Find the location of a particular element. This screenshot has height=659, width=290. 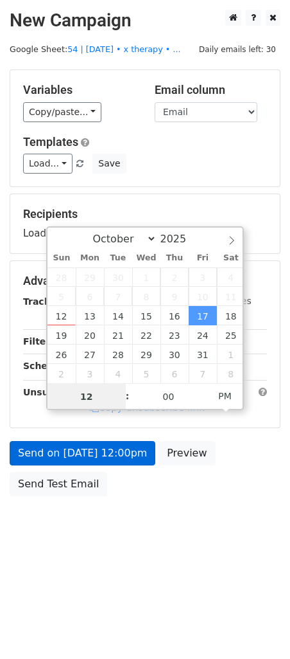

span: October 11, 2025 is located at coordinates (231, 296).